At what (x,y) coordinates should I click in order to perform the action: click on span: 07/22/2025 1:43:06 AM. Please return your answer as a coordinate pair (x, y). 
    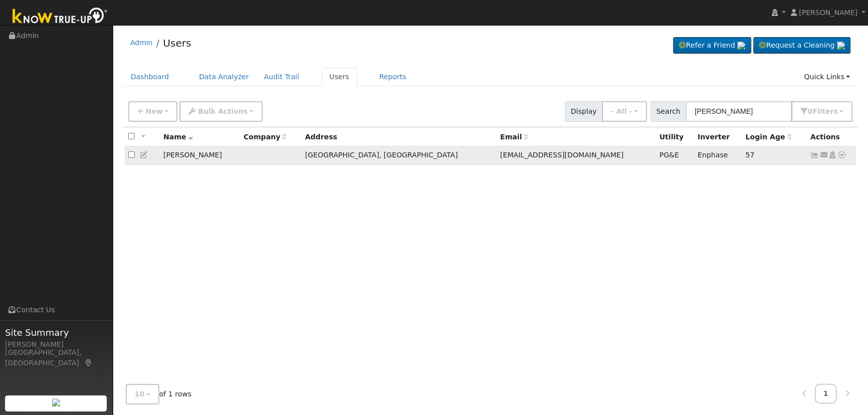
    Looking at the image, I should click on (750, 155).